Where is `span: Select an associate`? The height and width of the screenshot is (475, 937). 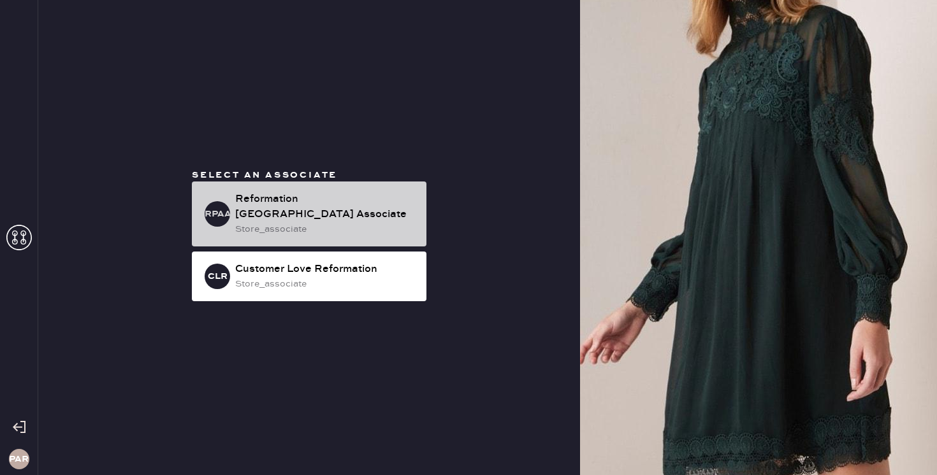
span: Select an associate is located at coordinates (264, 175).